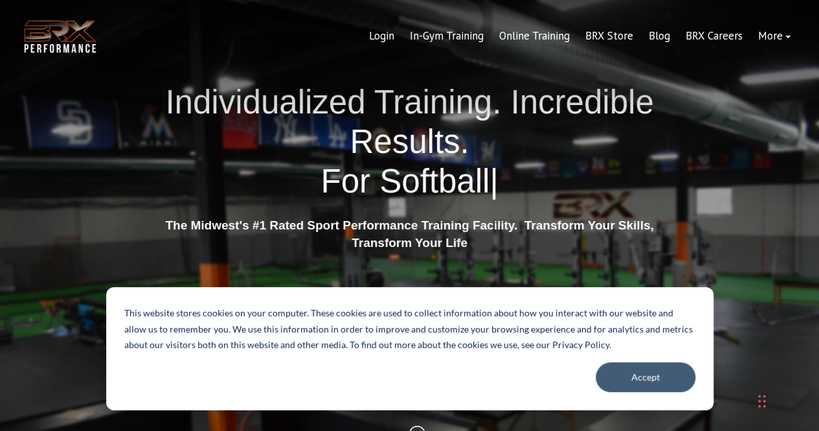 The image size is (819, 431). What do you see at coordinates (410, 348) in the screenshot?
I see `div: Cookie banner` at bounding box center [410, 348].